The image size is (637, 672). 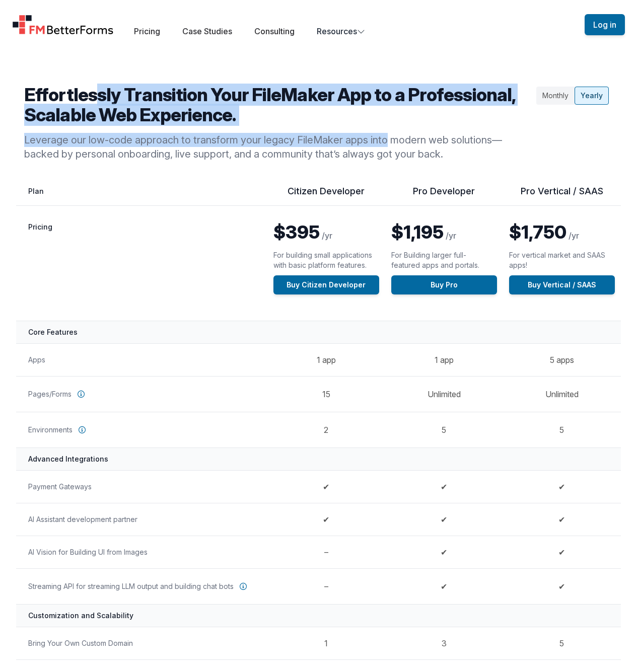 I want to click on p: For Building larger full-featured apps and portals., so click(x=441, y=260).